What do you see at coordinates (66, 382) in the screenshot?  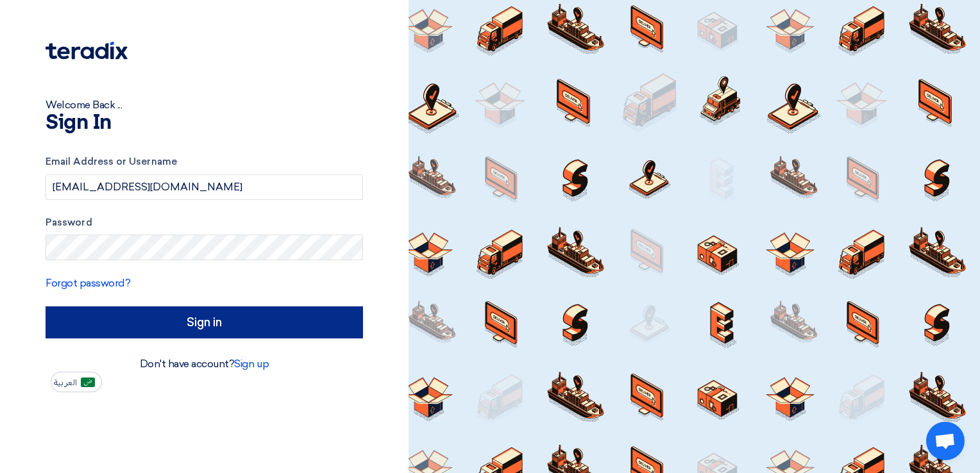 I see `span: العربية` at bounding box center [66, 382].